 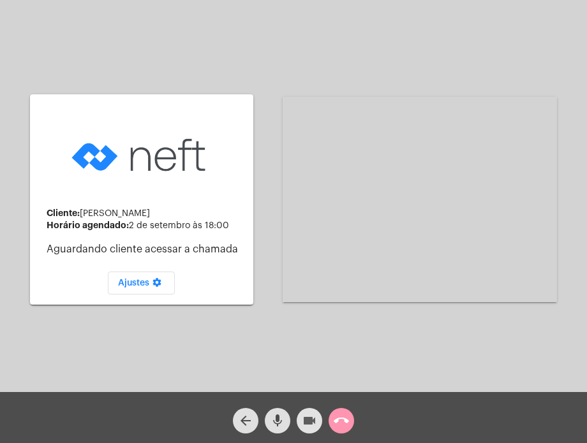 What do you see at coordinates (141, 283) in the screenshot?
I see `button: Ajustes` at bounding box center [141, 283].